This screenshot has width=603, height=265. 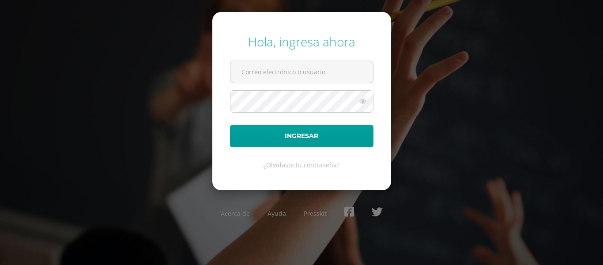 What do you see at coordinates (302, 136) in the screenshot?
I see `button: Ingresar` at bounding box center [302, 136].